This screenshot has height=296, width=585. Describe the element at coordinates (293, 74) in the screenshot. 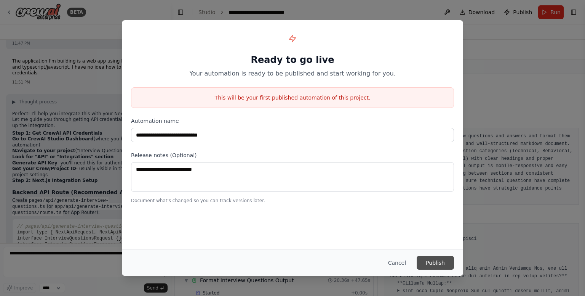

I see `p: Your automation is ready to be published and start working for you.` at that location.